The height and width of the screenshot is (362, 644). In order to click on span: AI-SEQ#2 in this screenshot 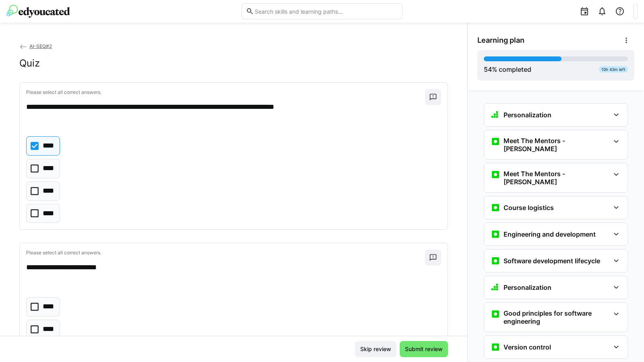, I will do `click(41, 45)`.